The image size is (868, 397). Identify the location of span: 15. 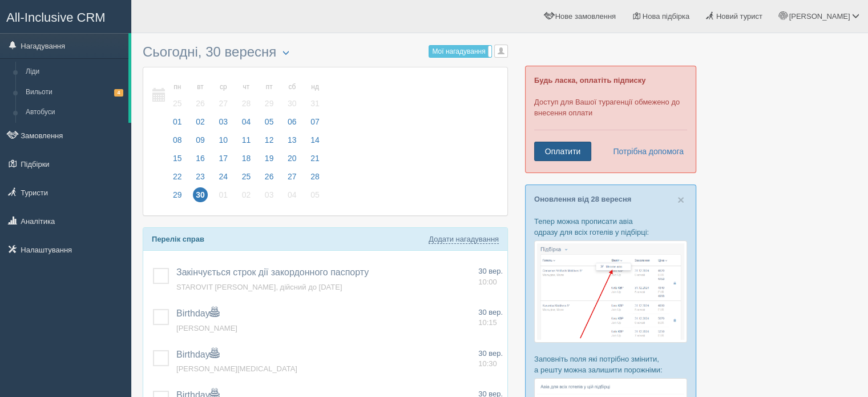
(178, 158).